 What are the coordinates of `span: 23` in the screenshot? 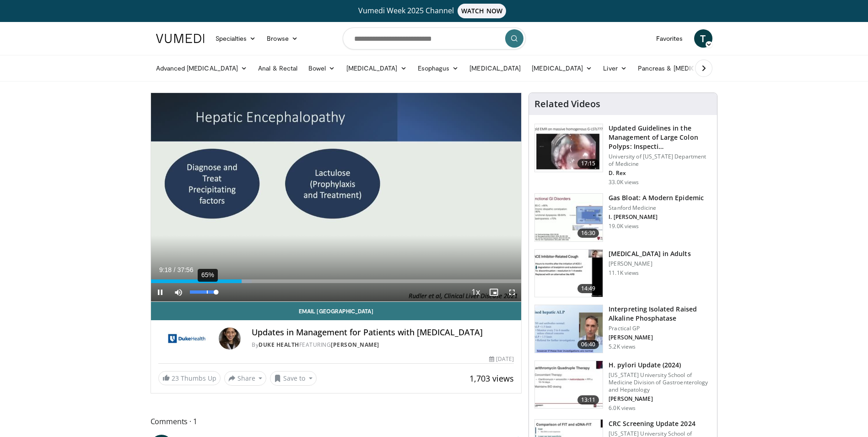 It's located at (175, 378).